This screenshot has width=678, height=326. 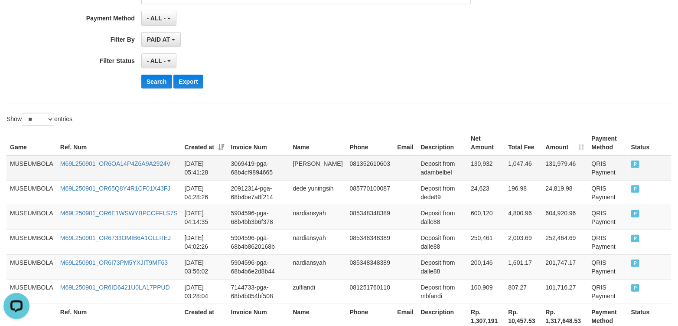 I want to click on button: PAID AT, so click(x=161, y=39).